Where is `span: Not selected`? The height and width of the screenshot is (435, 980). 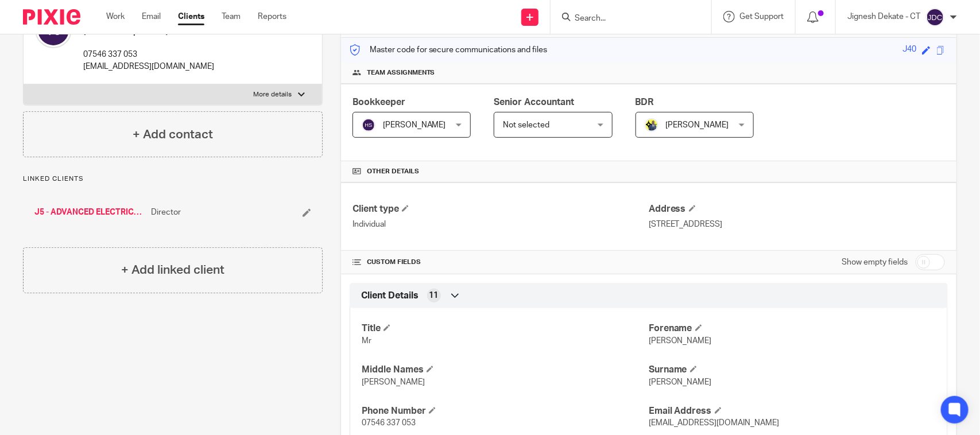 span: Not selected is located at coordinates (526, 125).